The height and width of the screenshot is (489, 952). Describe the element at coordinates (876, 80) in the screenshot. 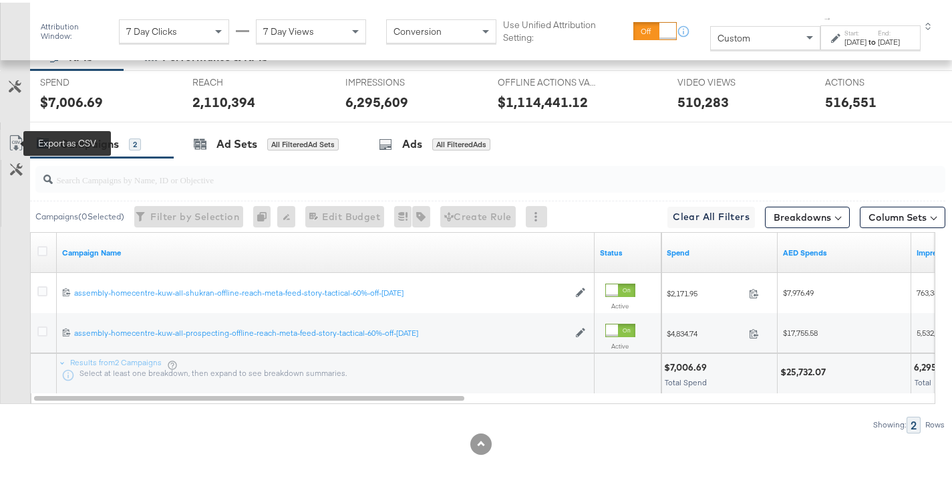

I see `span: ACTIONS` at that location.